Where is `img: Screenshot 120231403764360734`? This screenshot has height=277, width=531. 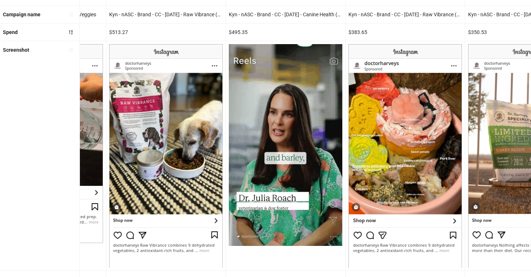 img: Screenshot 120231403764360734 is located at coordinates (166, 155).